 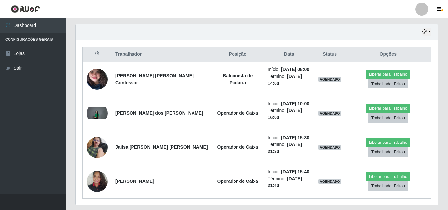 What do you see at coordinates (97, 79) in the screenshot?
I see `img: 1748891631133.jpeg` at bounding box center [97, 79].